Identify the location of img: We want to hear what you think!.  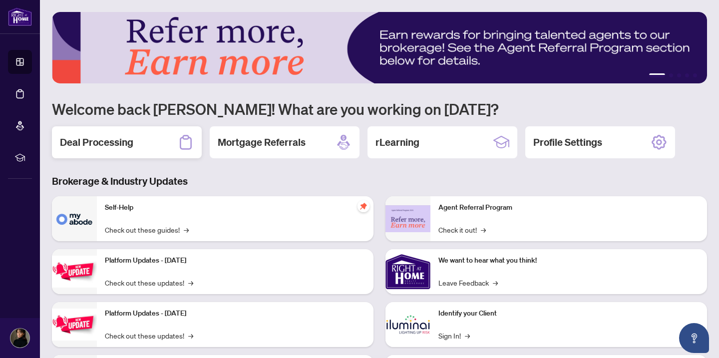
(408, 272).